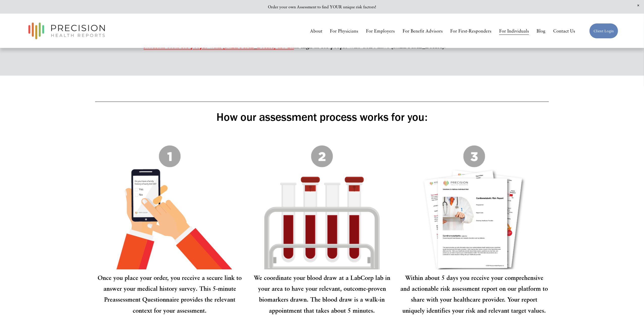 This screenshot has width=644, height=320. Describe the element at coordinates (316, 31) in the screenshot. I see `a: About` at that location.